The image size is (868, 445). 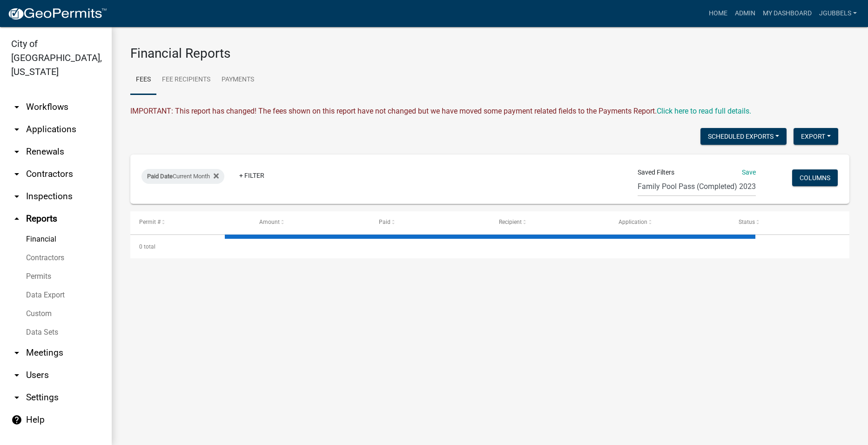 What do you see at coordinates (790, 223) in the screenshot?
I see `datatable-header-cell: Status` at bounding box center [790, 223].